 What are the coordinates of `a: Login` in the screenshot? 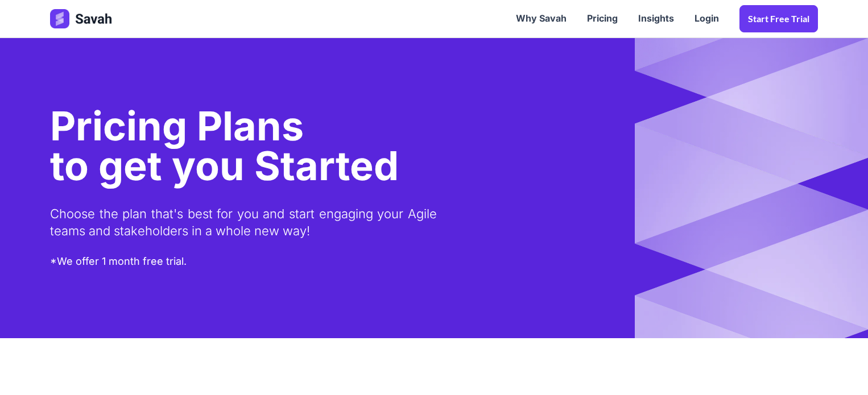 It's located at (706, 19).